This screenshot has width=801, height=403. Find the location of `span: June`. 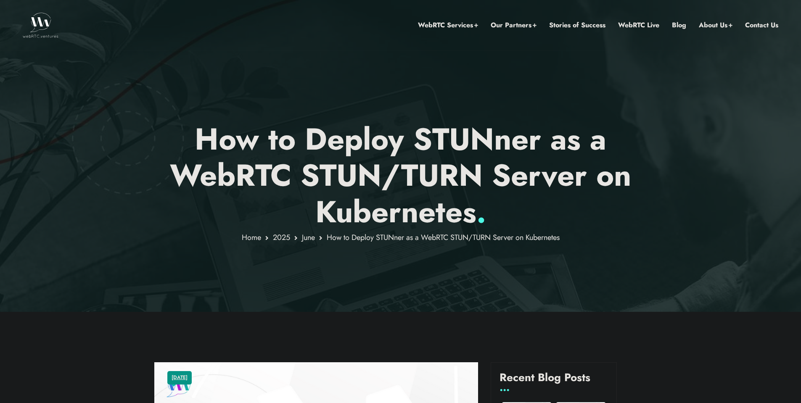

span: June is located at coordinates (308, 238).